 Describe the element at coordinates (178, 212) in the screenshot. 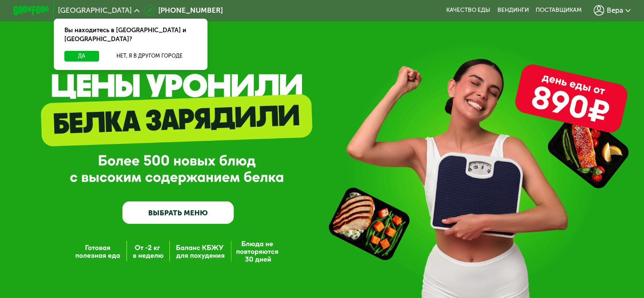

I see `a: ВЫБРАТЬ МЕНЮ` at that location.